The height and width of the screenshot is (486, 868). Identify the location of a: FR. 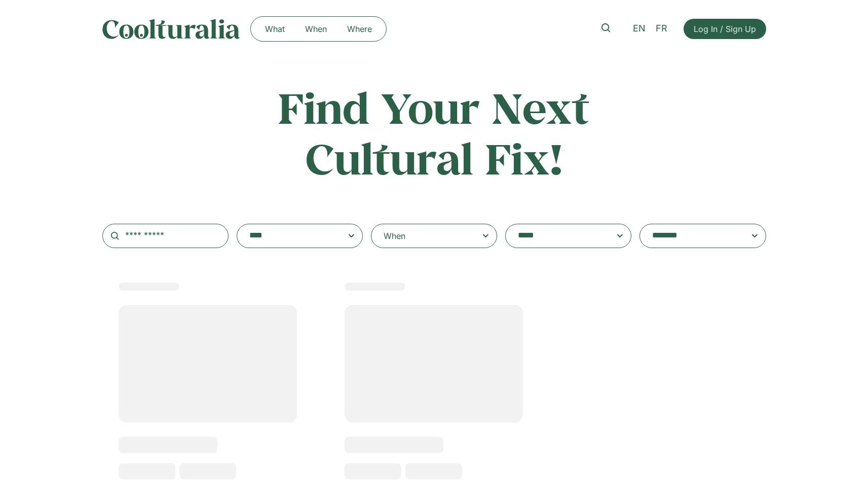
(661, 29).